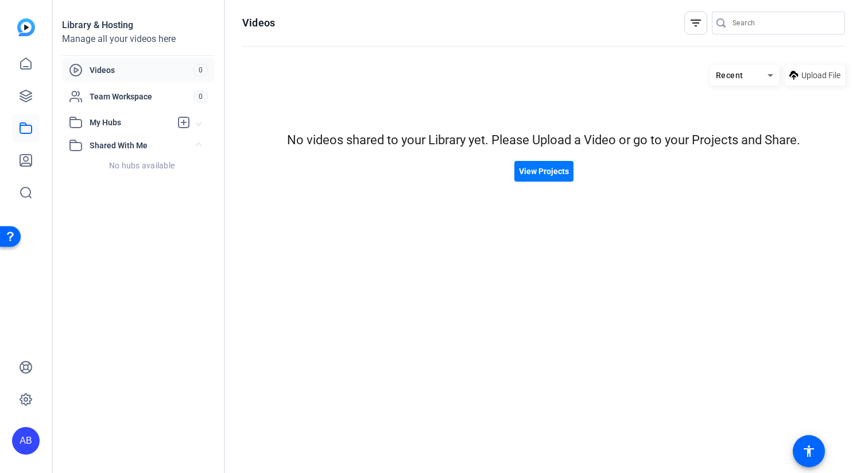 This screenshot has height=473, width=868. Describe the element at coordinates (544, 140) in the screenshot. I see `div: No videos shared to your Library yet. Please Upload a Video or go to your Projects and Share.` at that location.